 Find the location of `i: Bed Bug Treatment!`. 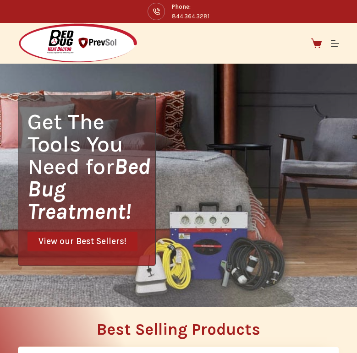

i: Bed Bug Treatment! is located at coordinates (89, 189).